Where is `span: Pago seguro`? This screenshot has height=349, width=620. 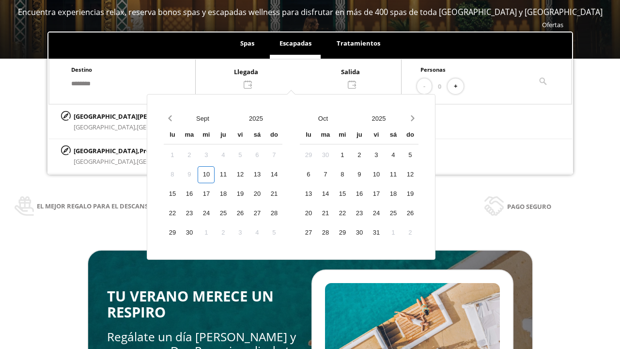 span: Pago seguro is located at coordinates (529, 206).